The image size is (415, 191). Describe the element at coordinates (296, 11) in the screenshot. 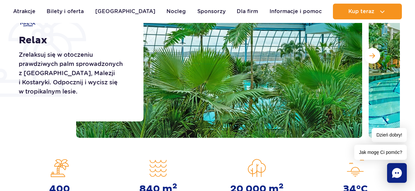

I see `a: Informacje i pomoc` at that location.